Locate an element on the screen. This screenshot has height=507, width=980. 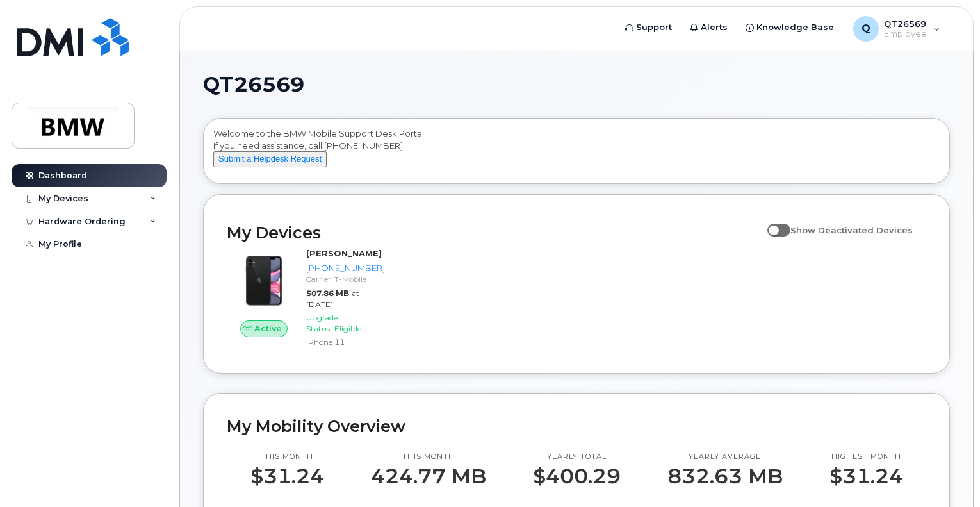
p: Highest month is located at coordinates (865, 457).